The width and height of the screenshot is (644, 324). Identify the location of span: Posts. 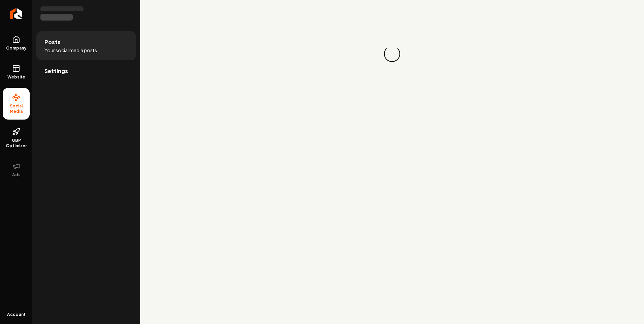
(53, 42).